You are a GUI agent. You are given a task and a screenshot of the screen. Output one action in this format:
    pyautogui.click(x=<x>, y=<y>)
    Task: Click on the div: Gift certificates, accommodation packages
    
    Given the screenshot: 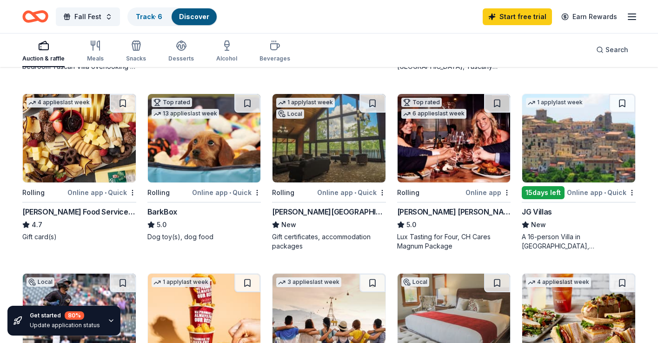 What is the action you would take?
    pyautogui.click(x=329, y=241)
    